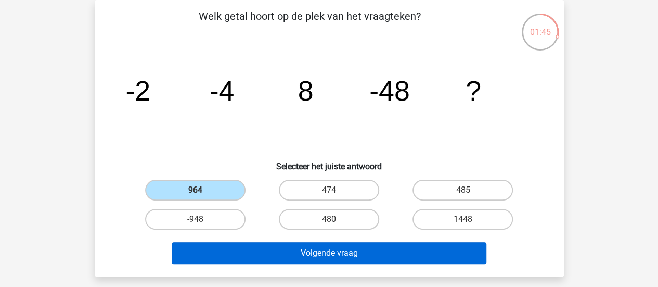 The image size is (658, 287). What do you see at coordinates (390, 91) in the screenshot?
I see `tspan: -48` at bounding box center [390, 91].